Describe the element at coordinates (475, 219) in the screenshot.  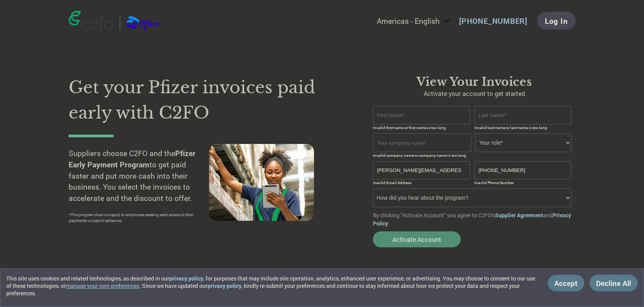
I see `p: By clicking "Activate Account" you agree to C2FO's and` at that location.